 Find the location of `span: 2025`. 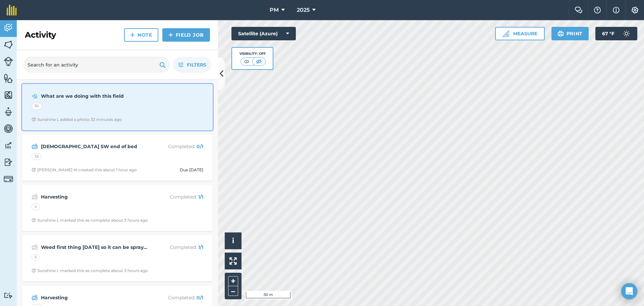

span: 2025 is located at coordinates (303, 10).